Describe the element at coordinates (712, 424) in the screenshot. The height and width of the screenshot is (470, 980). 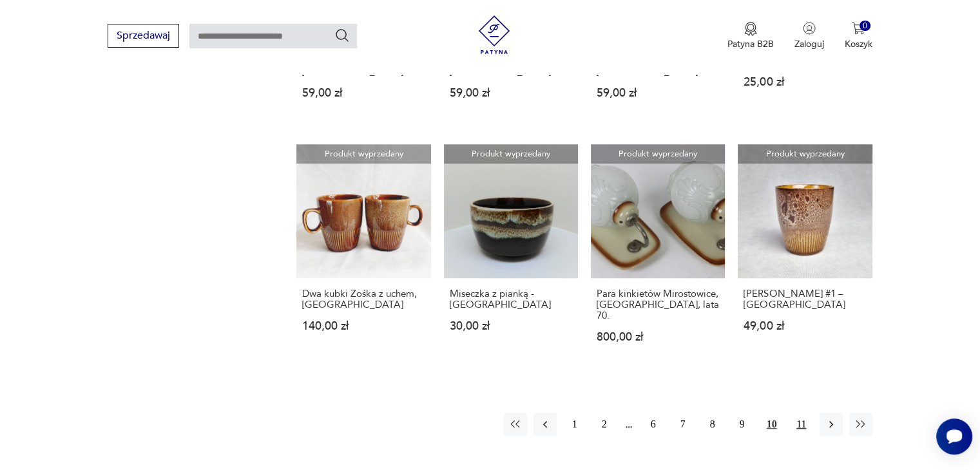
I see `button: 8` at that location.